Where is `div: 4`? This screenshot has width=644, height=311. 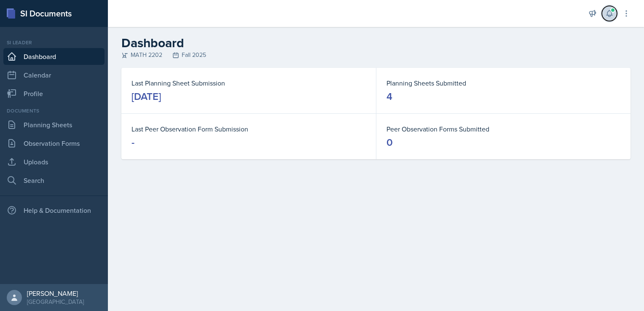 div: 4 is located at coordinates (390, 97).